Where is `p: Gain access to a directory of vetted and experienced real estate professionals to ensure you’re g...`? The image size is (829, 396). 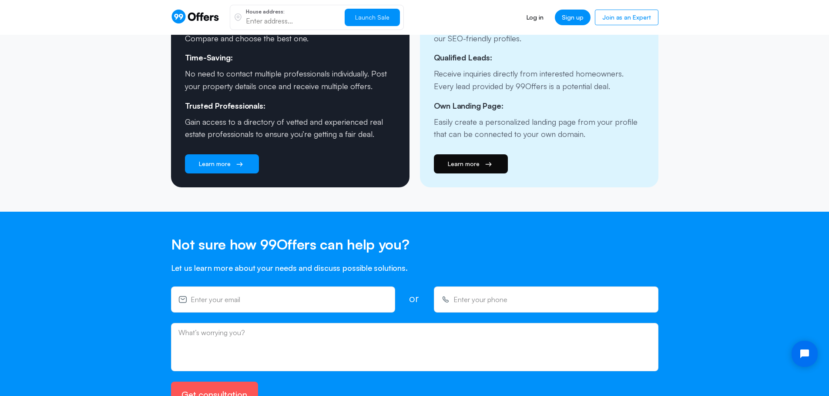
p: Gain access to a directory of vetted and experienced real estate professionals to ensure you’re g... is located at coordinates (290, 128).